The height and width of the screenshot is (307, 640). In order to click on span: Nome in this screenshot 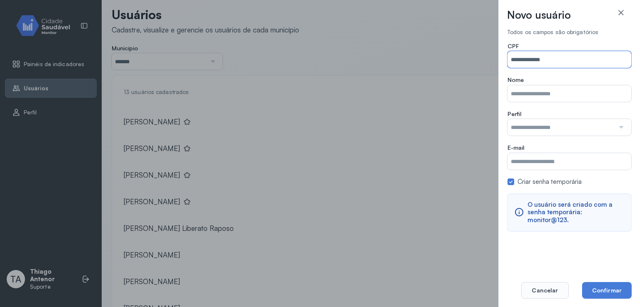, I will do `click(515, 80)`.